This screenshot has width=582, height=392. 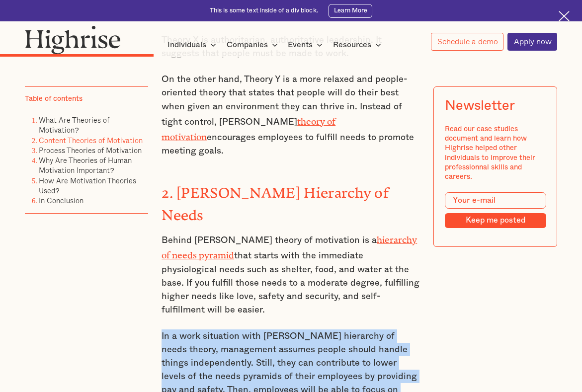 I want to click on div: This is some text inside of a div block., so click(x=264, y=10).